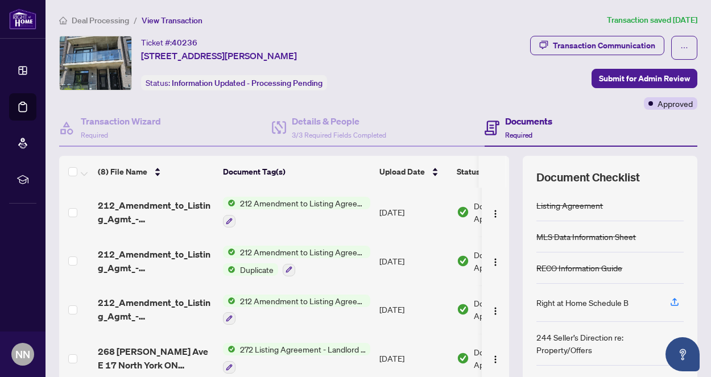  Describe the element at coordinates (122, 172) in the screenshot. I see `span: (8) File Name` at that location.